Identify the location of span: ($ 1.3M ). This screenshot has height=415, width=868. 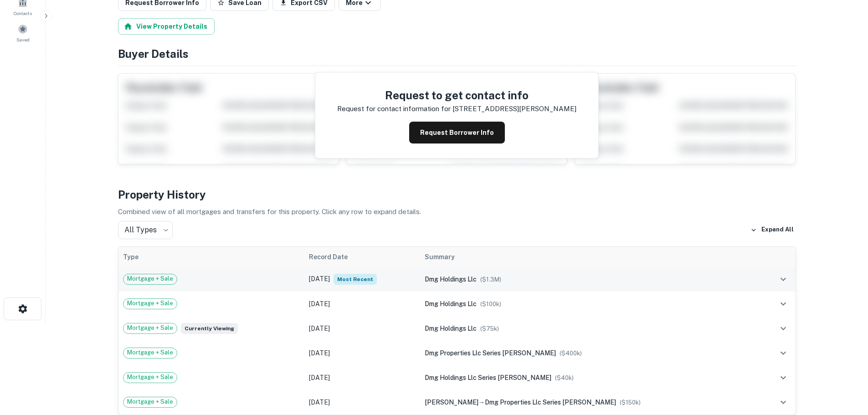
(491, 279).